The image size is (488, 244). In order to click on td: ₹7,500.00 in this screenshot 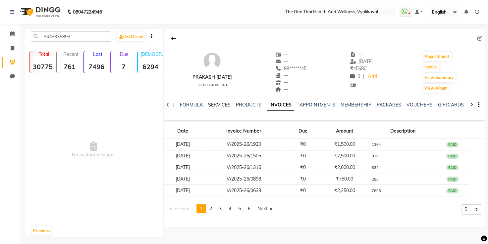, I will do `click(344, 156)`.